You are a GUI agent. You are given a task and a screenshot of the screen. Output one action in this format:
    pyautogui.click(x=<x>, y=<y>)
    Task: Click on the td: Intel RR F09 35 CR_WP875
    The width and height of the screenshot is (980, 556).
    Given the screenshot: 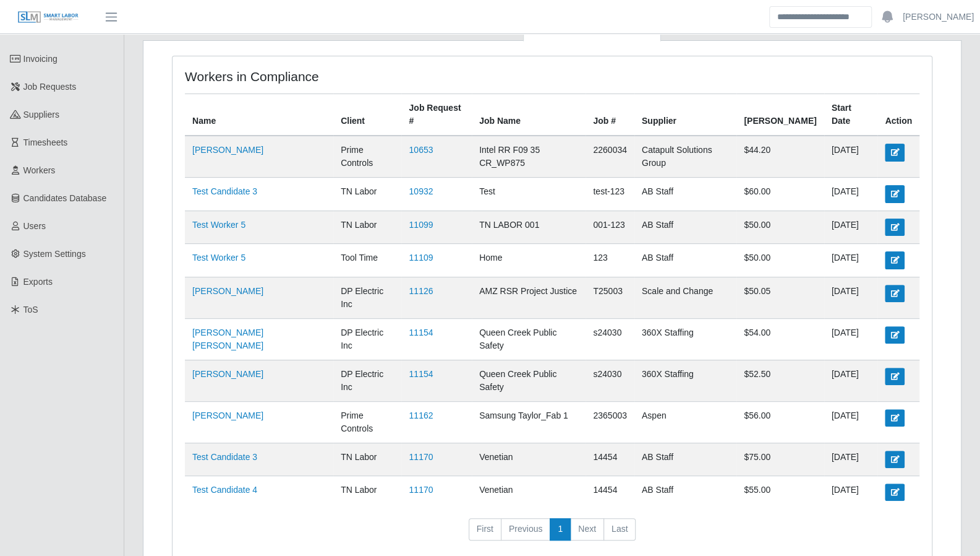 What is the action you would take?
    pyautogui.click(x=529, y=157)
    